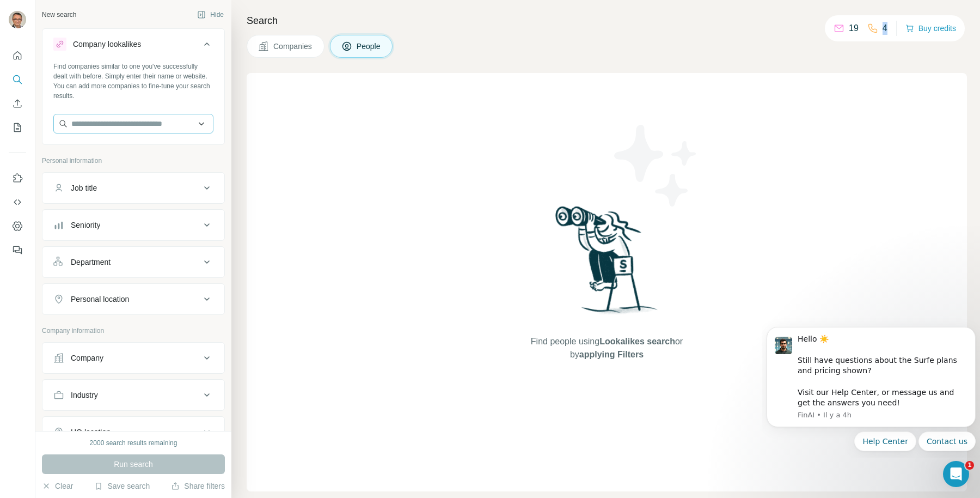  I want to click on div: Industry, so click(84, 395).